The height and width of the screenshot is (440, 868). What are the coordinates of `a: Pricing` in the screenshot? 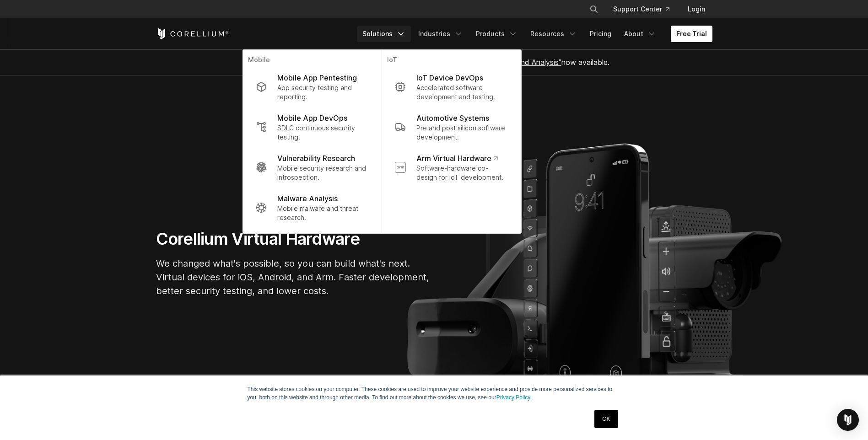 It's located at (601, 34).